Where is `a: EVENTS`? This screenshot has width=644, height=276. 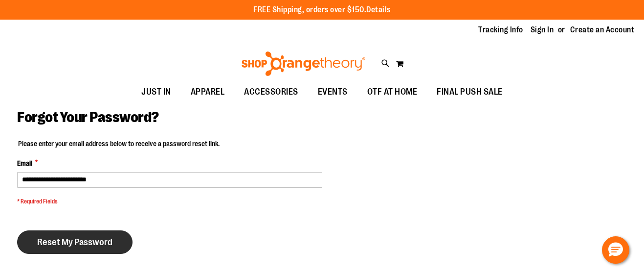
a: EVENTS is located at coordinates (332, 92).